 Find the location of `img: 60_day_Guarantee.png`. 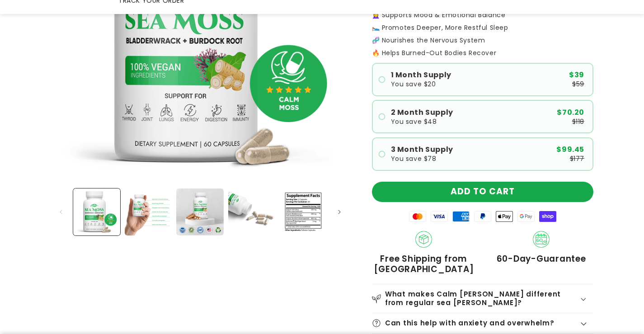

img: 60_day_Guarantee.png is located at coordinates (542, 240).